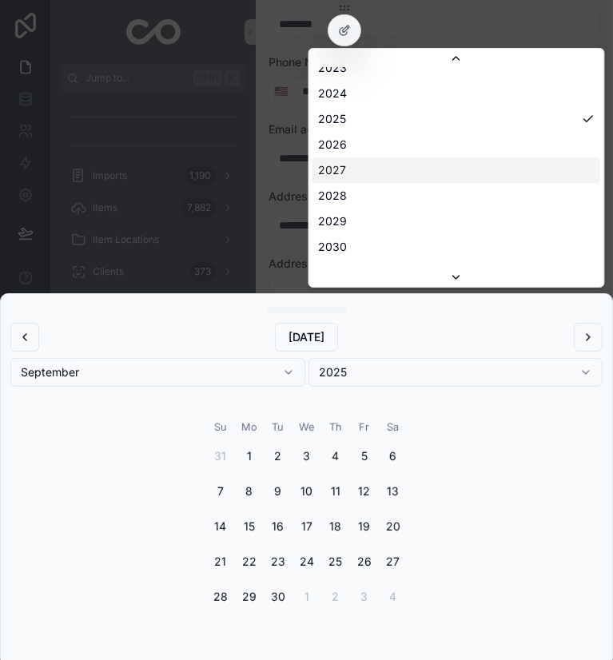 This screenshot has width=613, height=660. What do you see at coordinates (333, 93) in the screenshot?
I see `span: 2024` at bounding box center [333, 93].